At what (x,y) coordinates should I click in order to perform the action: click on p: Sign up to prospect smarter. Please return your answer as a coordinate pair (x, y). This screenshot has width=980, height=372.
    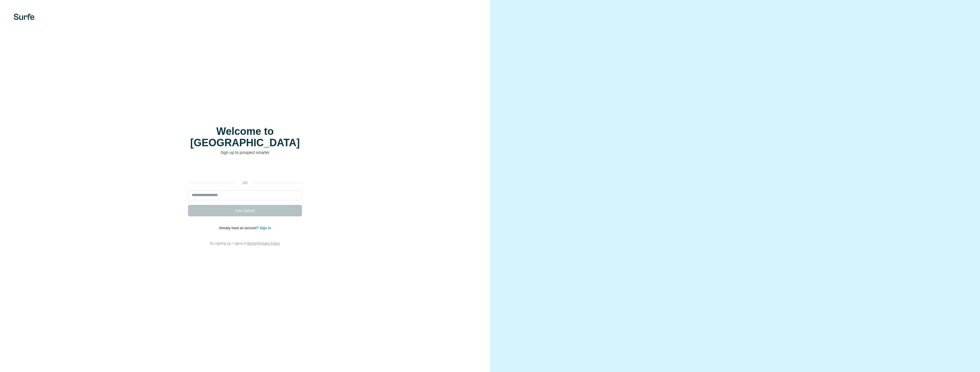
    Looking at the image, I should click on (245, 152).